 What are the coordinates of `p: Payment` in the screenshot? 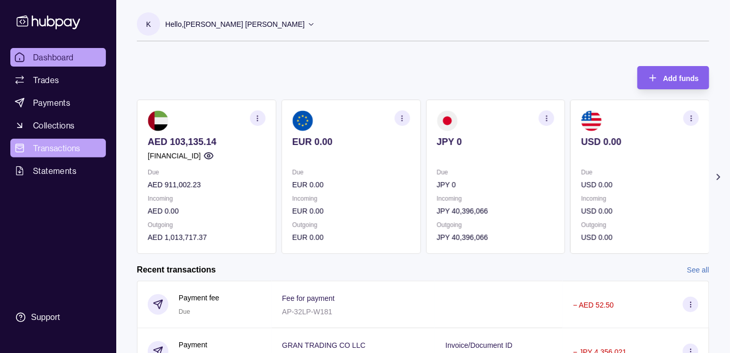 It's located at (193, 345).